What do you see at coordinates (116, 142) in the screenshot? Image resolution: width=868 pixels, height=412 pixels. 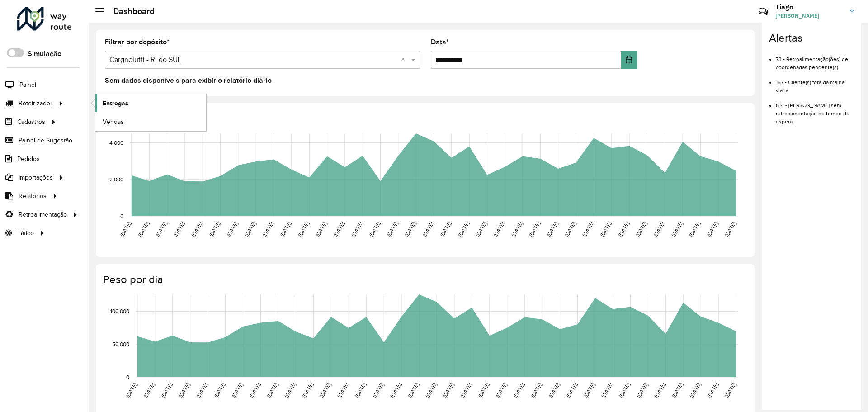 I see `text: 4,000` at bounding box center [116, 142].